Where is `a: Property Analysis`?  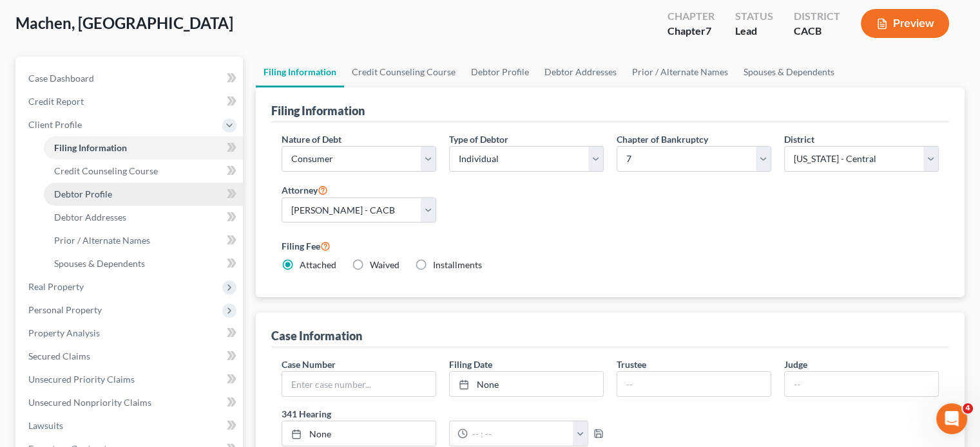 a: Property Analysis is located at coordinates (130, 333).